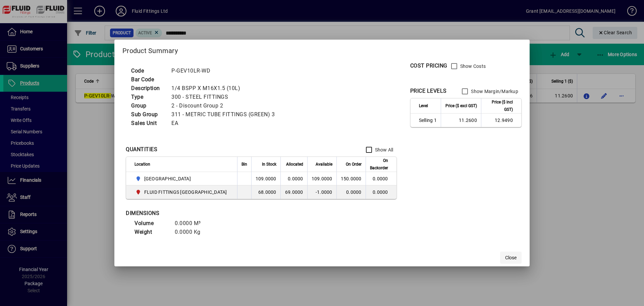 The width and height of the screenshot is (644, 306). Describe the element at coordinates (210, 213) in the screenshot. I see `div: DIMENSIONS` at that location.